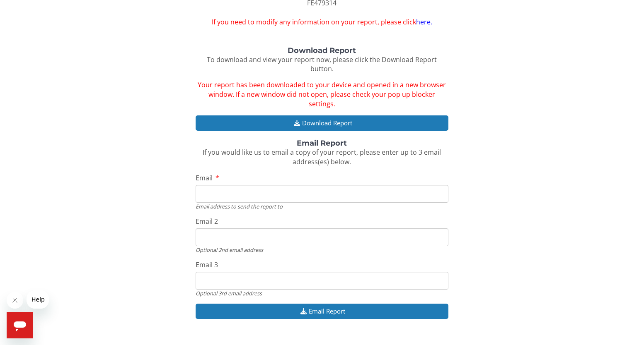 Image resolution: width=644 pixels, height=345 pixels. What do you see at coordinates (423, 22) in the screenshot?
I see `a: here.` at bounding box center [423, 22].